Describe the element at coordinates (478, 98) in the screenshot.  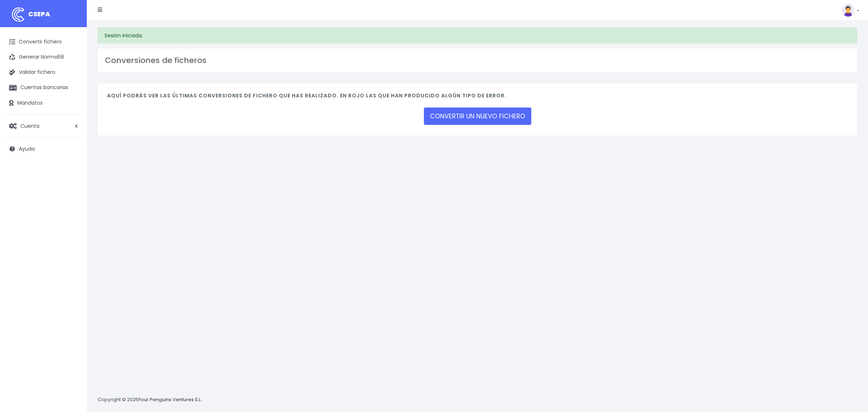
I see `h4: Aquí podrás ver las últimas conversiones de fichero que has realizado. En rojo las que han produc...` at that location.